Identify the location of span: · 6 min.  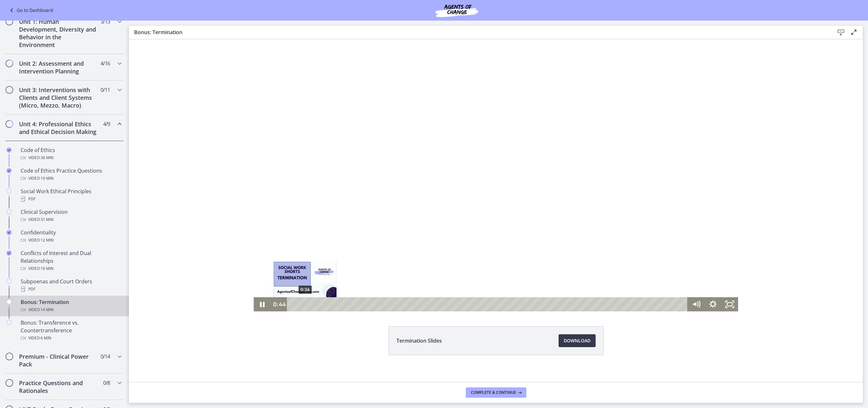
(45, 338).